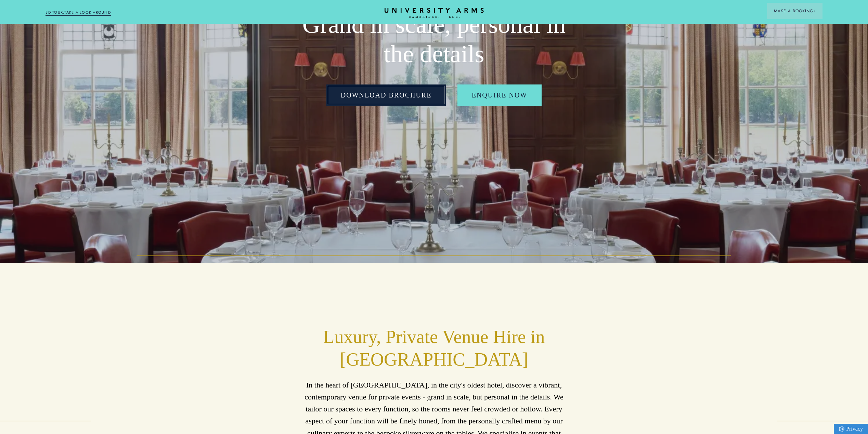 The image size is (868, 434). Describe the element at coordinates (842, 429) in the screenshot. I see `img: Privacy` at that location.